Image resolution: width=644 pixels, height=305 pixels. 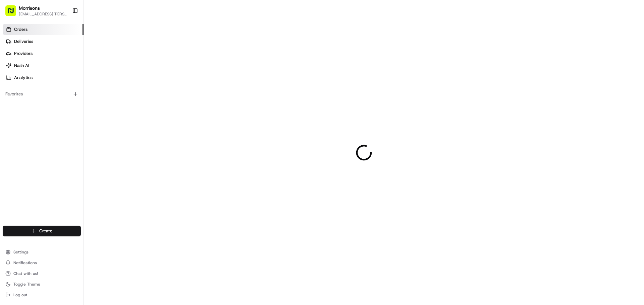 What do you see at coordinates (23, 41) in the screenshot?
I see `span: Deliveries` at bounding box center [23, 41].